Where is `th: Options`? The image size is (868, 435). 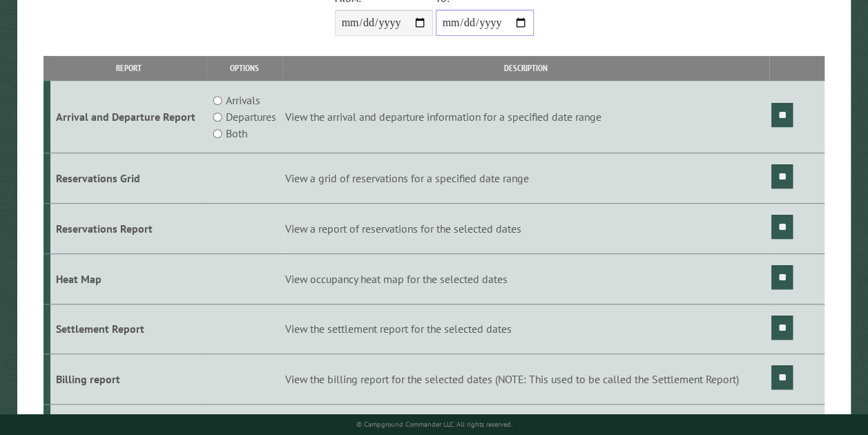
th: Options is located at coordinates (245, 67).